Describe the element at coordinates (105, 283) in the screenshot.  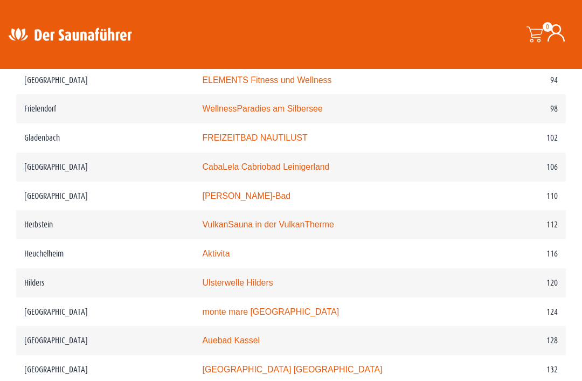
I see `td: Hilders` at that location.